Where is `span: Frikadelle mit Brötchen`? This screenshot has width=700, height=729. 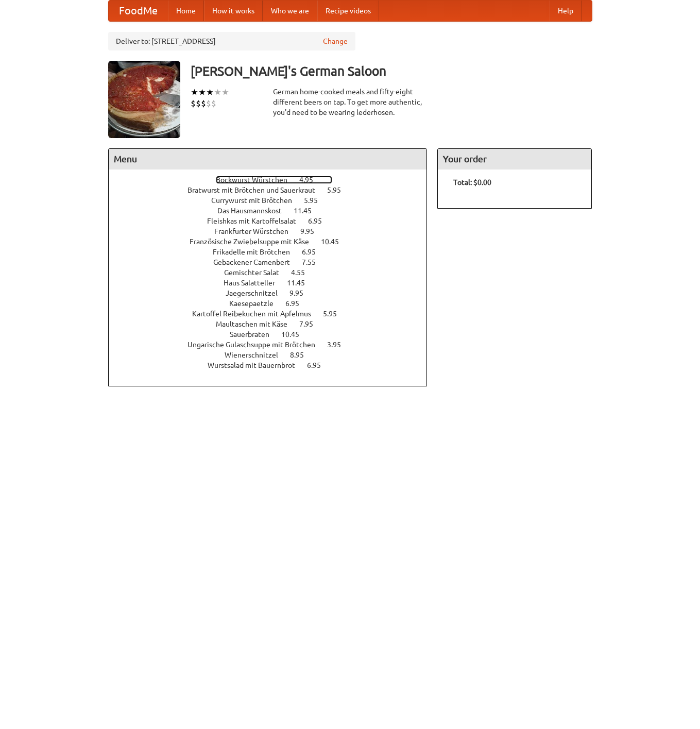 span: Frikadelle mit Brötchen is located at coordinates (256, 252).